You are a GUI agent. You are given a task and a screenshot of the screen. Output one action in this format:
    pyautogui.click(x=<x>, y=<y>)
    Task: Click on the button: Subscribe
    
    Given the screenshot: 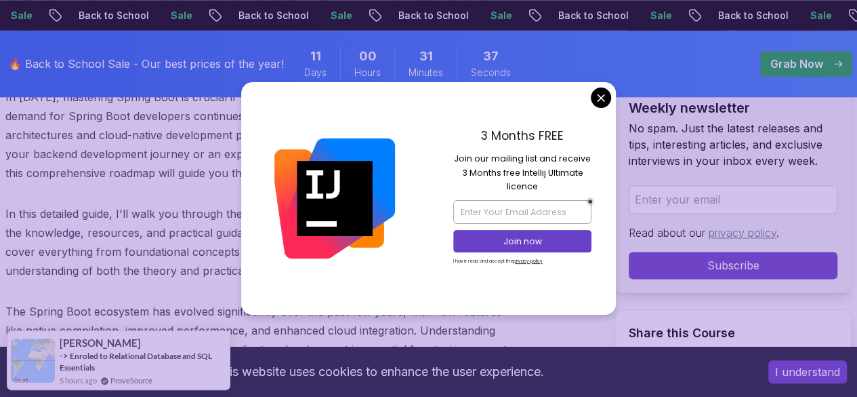 What is the action you would take?
    pyautogui.click(x=733, y=265)
    